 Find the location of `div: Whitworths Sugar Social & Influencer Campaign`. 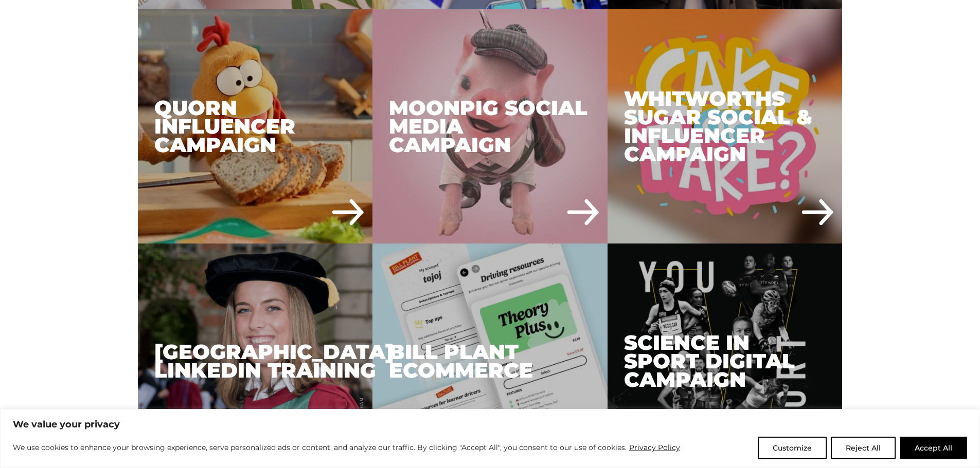

div: Whitworths Sugar Social & Influencer Campaign is located at coordinates (725, 126).